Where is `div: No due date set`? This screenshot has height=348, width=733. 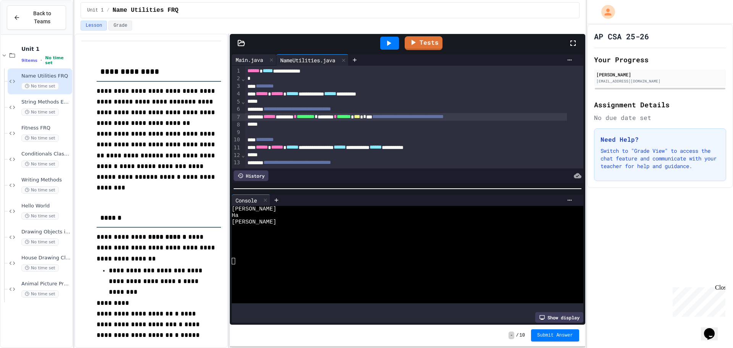 div: No due date set is located at coordinates (660, 118).